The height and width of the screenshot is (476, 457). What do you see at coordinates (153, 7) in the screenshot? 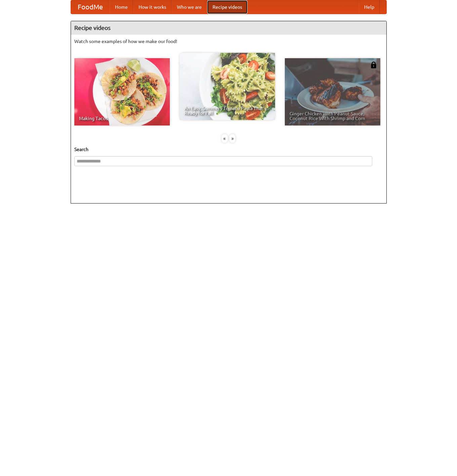
I see `a: How it works` at bounding box center [153, 7].